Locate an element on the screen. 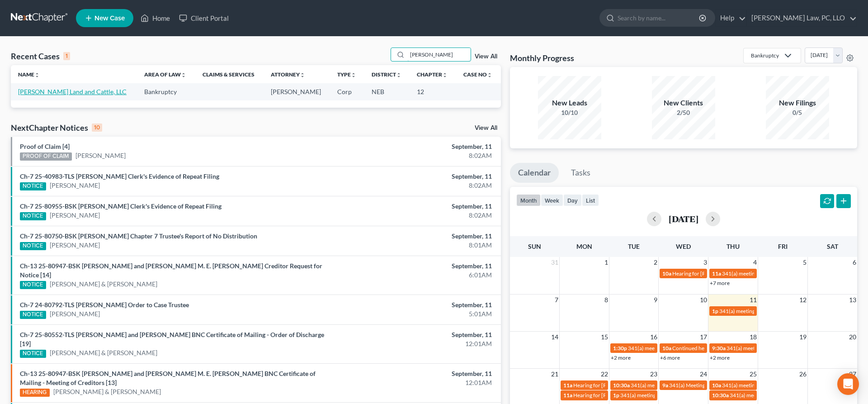  span: Wed is located at coordinates (683, 246).